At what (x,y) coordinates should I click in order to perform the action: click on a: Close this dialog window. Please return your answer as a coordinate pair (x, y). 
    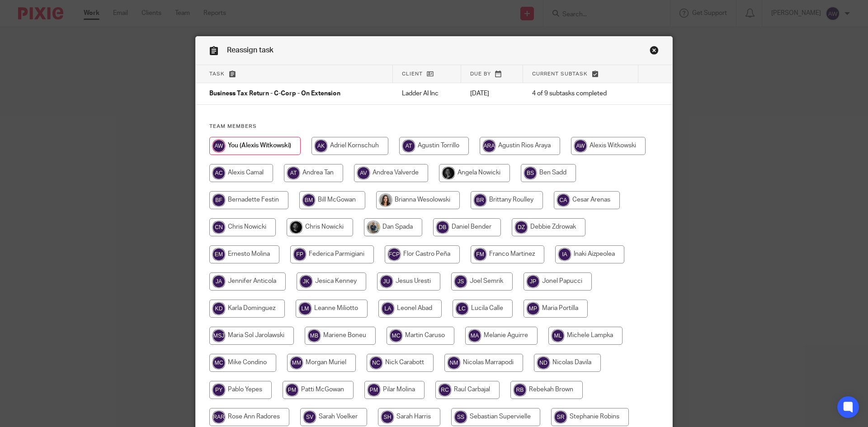
    Looking at the image, I should click on (654, 52).